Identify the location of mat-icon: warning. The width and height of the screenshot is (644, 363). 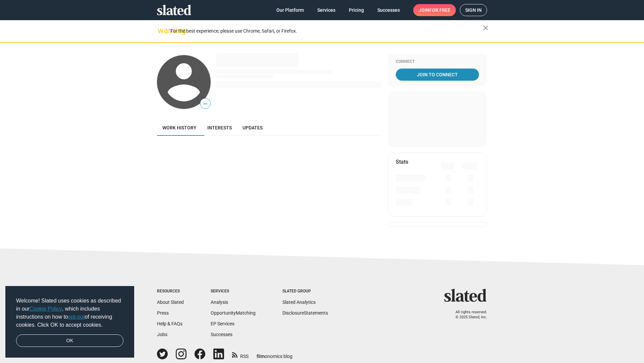
(162, 31).